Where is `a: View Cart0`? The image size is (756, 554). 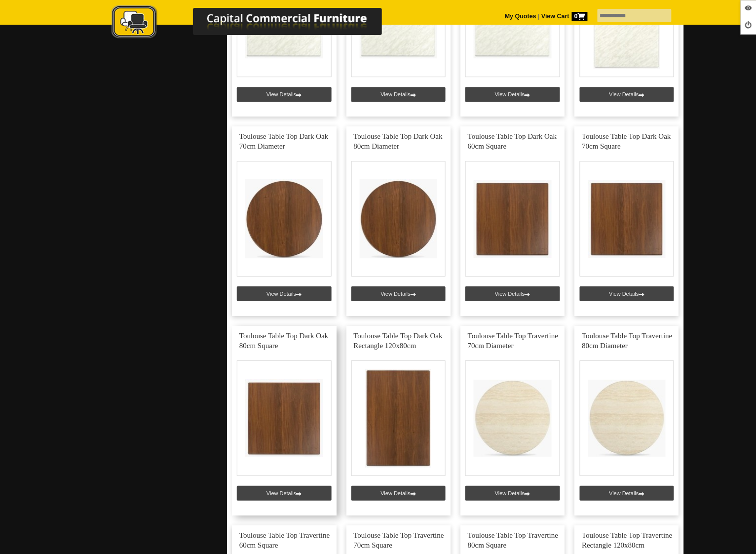
a: View Cart0 is located at coordinates (563, 16).